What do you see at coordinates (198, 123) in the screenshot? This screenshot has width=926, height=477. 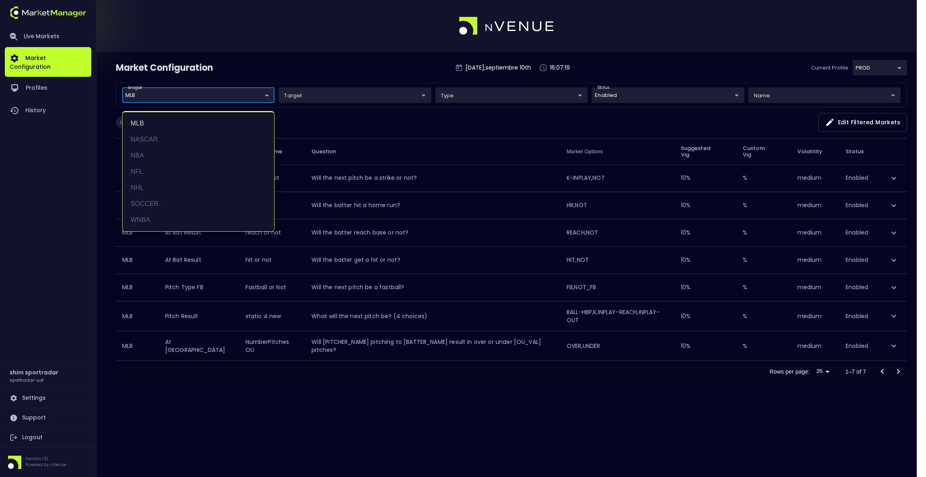 I see `li: MLB` at bounding box center [198, 123].